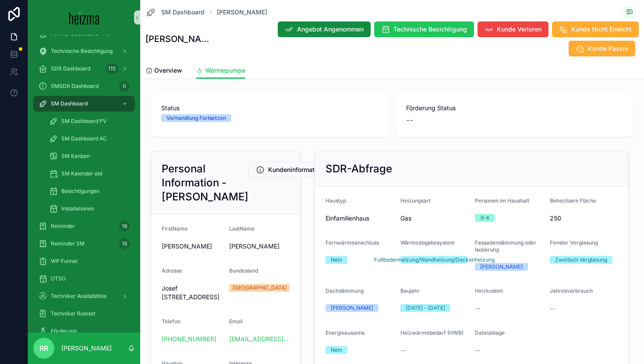 The image size is (644, 364). I want to click on span: SDR Dashboard, so click(70, 69).